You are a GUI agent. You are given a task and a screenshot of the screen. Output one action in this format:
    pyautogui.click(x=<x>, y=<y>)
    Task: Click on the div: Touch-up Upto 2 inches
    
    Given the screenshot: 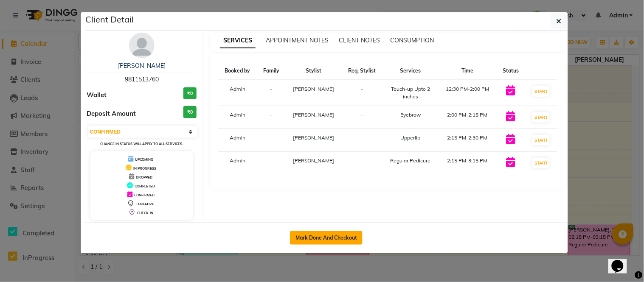 What is the action you would take?
    pyautogui.click(x=410, y=93)
    